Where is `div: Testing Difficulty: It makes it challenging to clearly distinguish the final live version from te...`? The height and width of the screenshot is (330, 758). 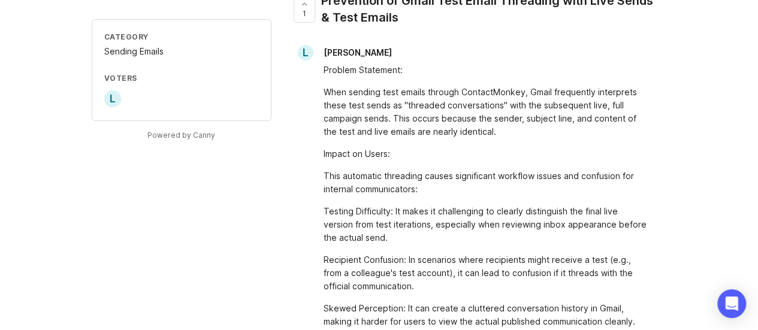
div: Testing Difficulty: It makes it challenging to clearly distinguish the final live version from te... is located at coordinates (486, 225).